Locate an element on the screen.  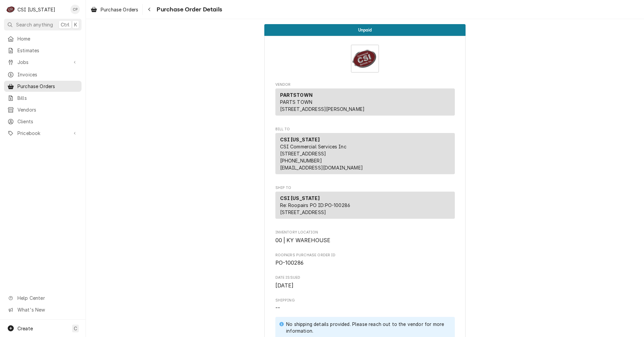
img: Logo is located at coordinates (365, 59).